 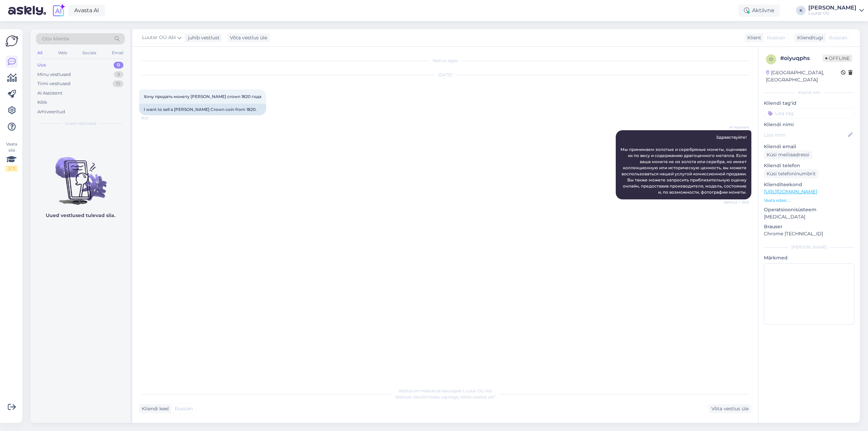 I want to click on p: Operatsioonisüsteem, so click(x=809, y=209).